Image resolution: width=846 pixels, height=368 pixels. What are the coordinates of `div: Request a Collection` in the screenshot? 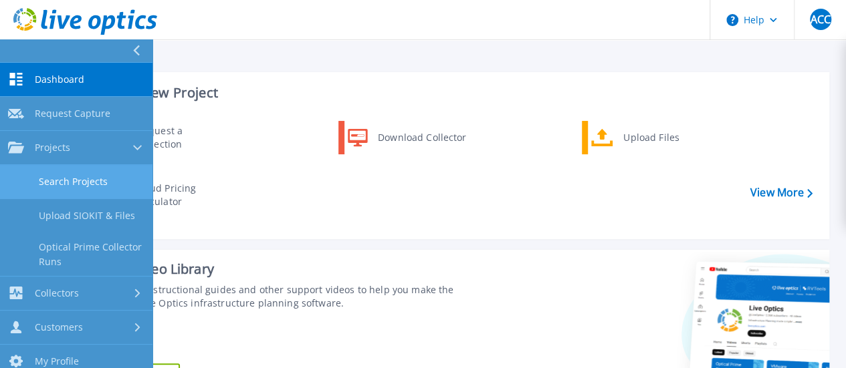 It's located at (179, 138).